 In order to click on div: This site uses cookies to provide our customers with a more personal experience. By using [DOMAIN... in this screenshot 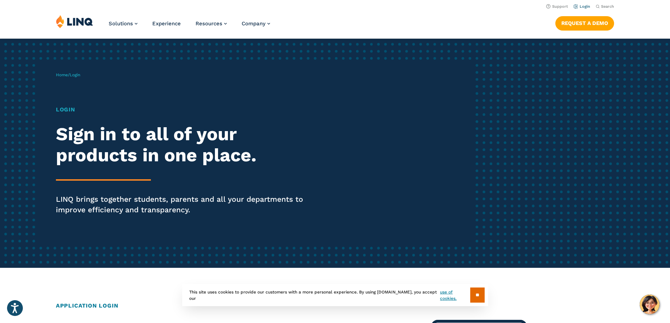, I will do `click(335, 295)`.